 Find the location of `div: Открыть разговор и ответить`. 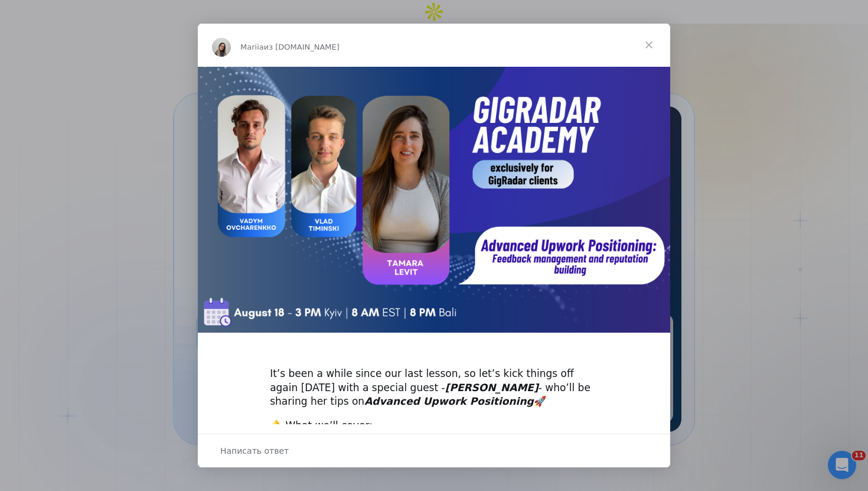

div: Открыть разговор и ответить is located at coordinates (434, 450).